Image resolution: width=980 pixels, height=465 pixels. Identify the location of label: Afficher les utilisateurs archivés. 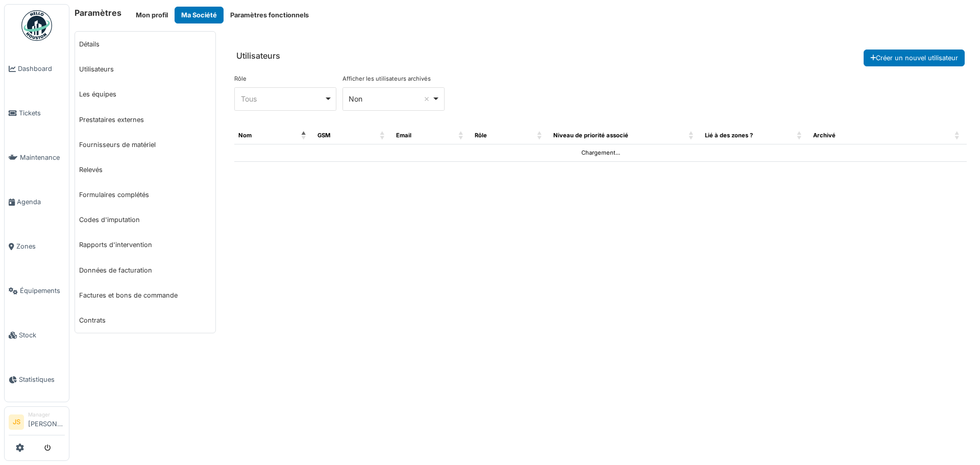
(386, 79).